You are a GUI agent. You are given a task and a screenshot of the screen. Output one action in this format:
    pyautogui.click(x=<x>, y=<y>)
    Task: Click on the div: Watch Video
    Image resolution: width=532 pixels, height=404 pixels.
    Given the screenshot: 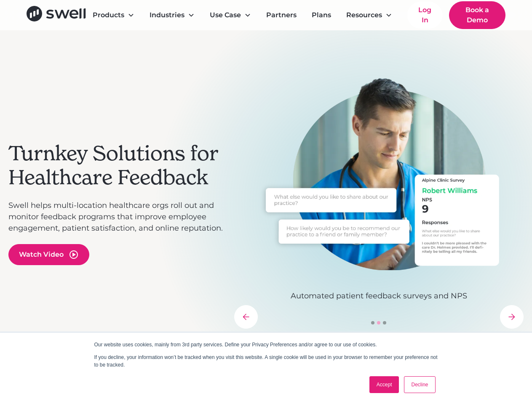 What is the action you would take?
    pyautogui.click(x=41, y=254)
    